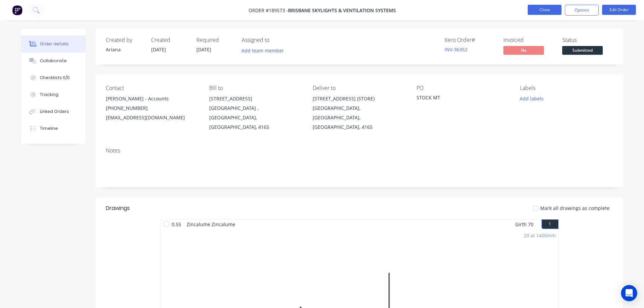  Describe the element at coordinates (118, 209) in the screenshot. I see `div: Drawings` at that location.